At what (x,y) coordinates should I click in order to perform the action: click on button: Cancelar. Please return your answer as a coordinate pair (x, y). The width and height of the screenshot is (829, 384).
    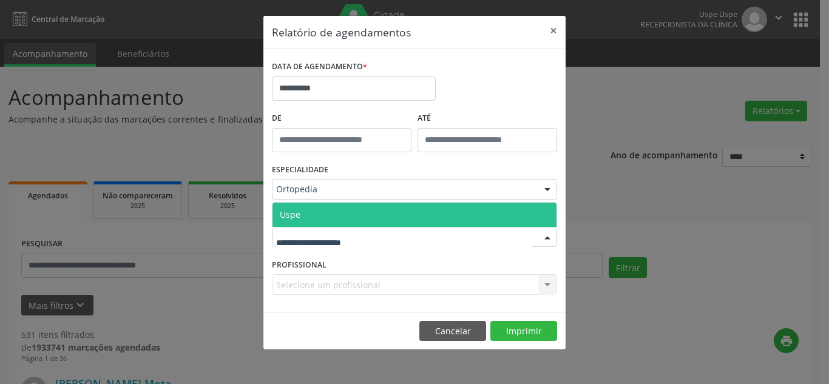
    Looking at the image, I should click on (453, 331).